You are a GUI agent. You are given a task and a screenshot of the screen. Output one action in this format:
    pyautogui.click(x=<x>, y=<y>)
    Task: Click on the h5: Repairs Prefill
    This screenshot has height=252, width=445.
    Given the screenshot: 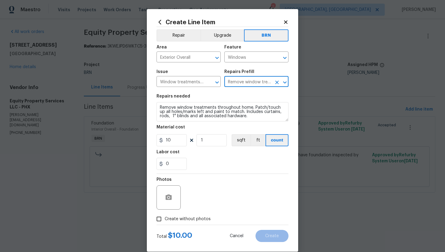 What is the action you would take?
    pyautogui.click(x=239, y=72)
    